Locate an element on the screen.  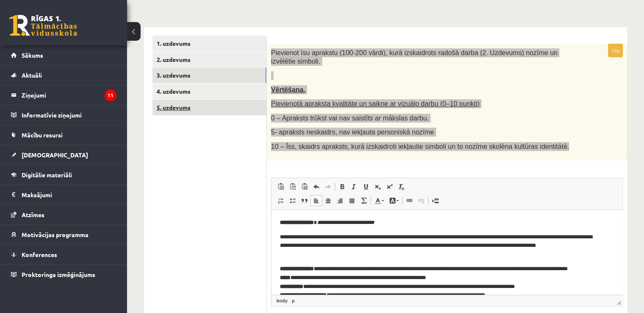
a: Вставить/Редактировать ссылку (Ctrl+K) is located at coordinates (409, 200).